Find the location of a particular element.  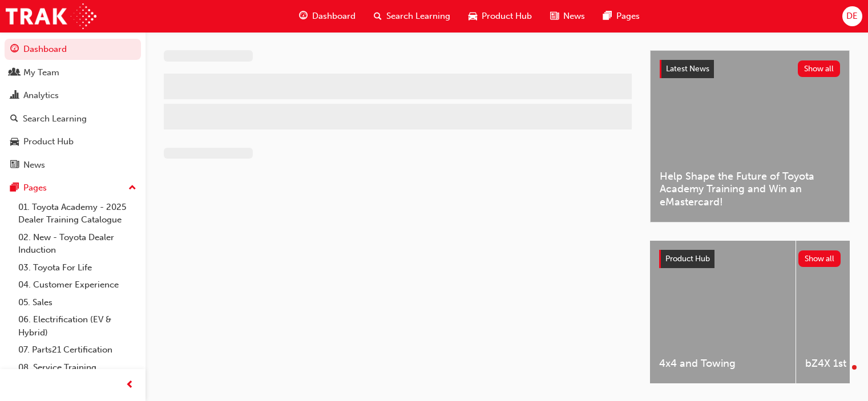

span: up-icon is located at coordinates (133, 188).